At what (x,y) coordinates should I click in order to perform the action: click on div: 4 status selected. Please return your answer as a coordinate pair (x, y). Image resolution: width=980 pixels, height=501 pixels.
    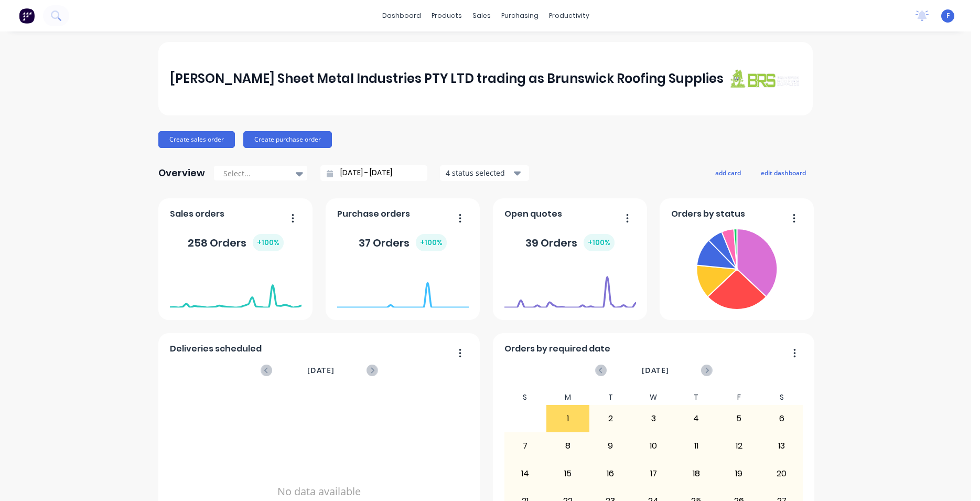
    Looking at the image, I should click on (479, 173).